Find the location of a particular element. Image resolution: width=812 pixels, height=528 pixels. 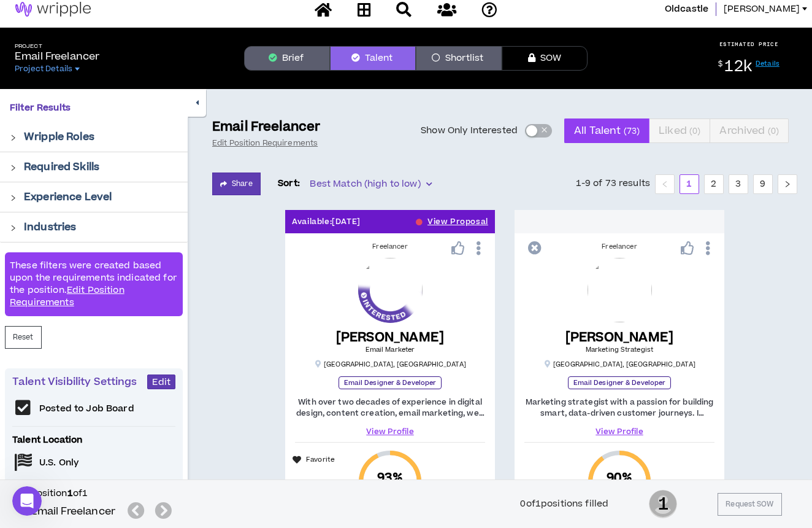

h5: Email Freelancer is located at coordinates (73, 512).